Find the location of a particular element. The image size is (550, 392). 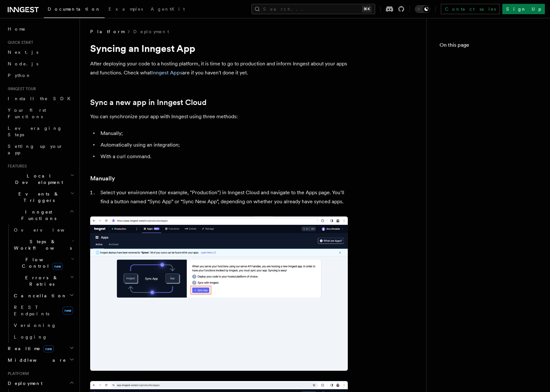

h4: On this page is located at coordinates (488, 46).